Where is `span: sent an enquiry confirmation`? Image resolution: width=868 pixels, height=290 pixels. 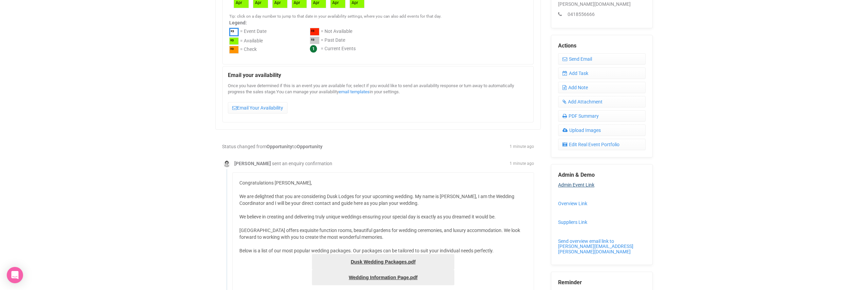
span: sent an enquiry confirmation is located at coordinates (302, 164).